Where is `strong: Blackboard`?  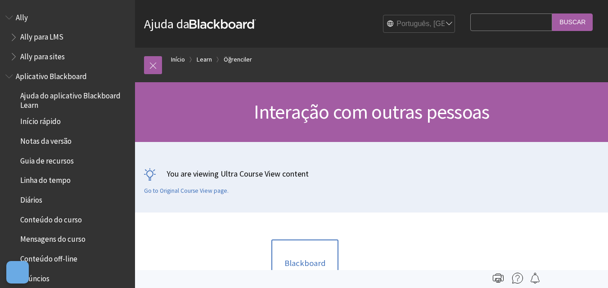
strong: Blackboard is located at coordinates (223, 24).